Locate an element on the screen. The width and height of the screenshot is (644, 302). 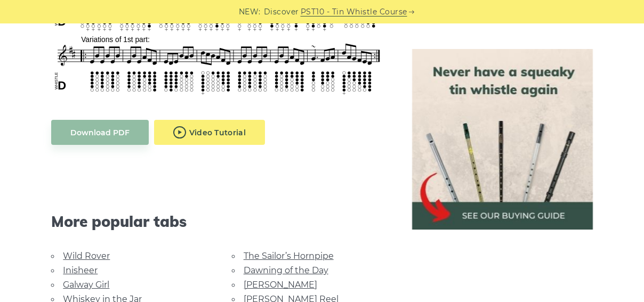
img: tin whistle buying guide is located at coordinates (502, 139).